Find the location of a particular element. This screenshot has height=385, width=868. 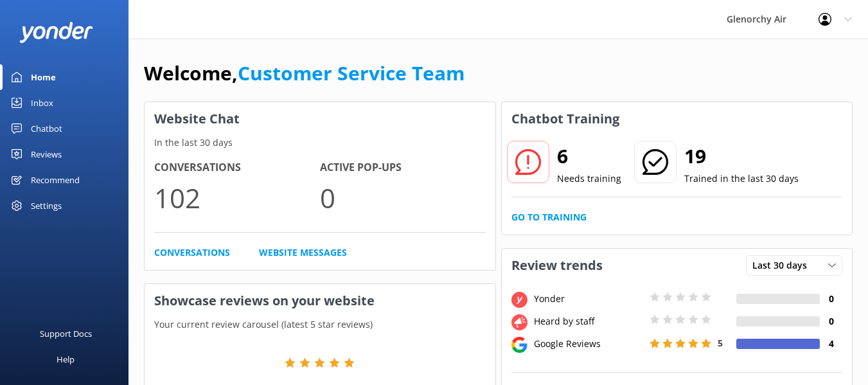

p: In the last 30 days is located at coordinates (320, 143).